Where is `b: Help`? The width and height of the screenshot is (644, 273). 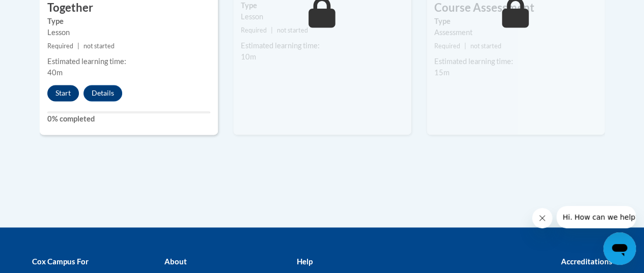 b: Help is located at coordinates (304, 261).